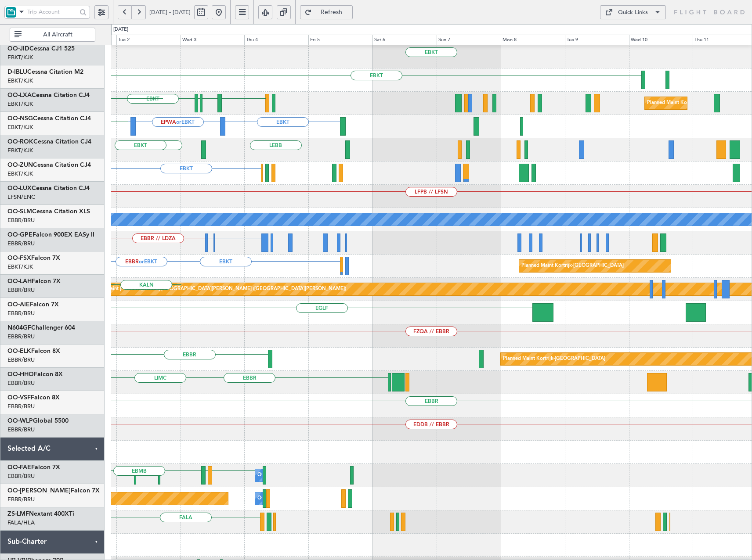 Image resolution: width=752 pixels, height=560 pixels. I want to click on div: Quick Links, so click(633, 13).